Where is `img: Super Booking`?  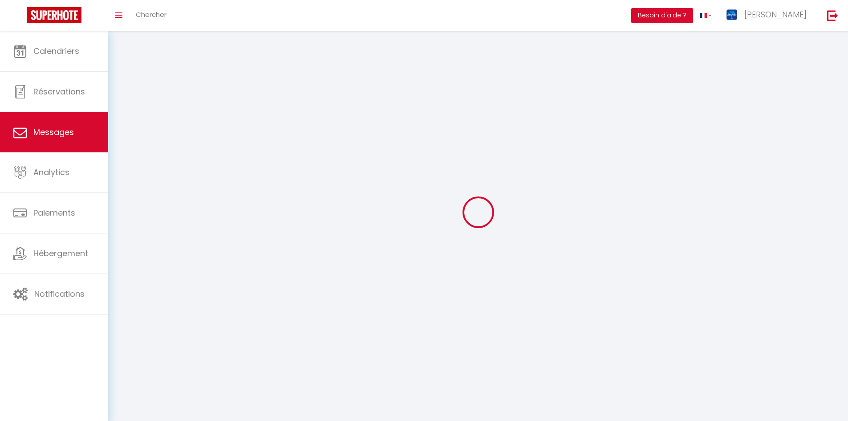 img: Super Booking is located at coordinates (54, 15).